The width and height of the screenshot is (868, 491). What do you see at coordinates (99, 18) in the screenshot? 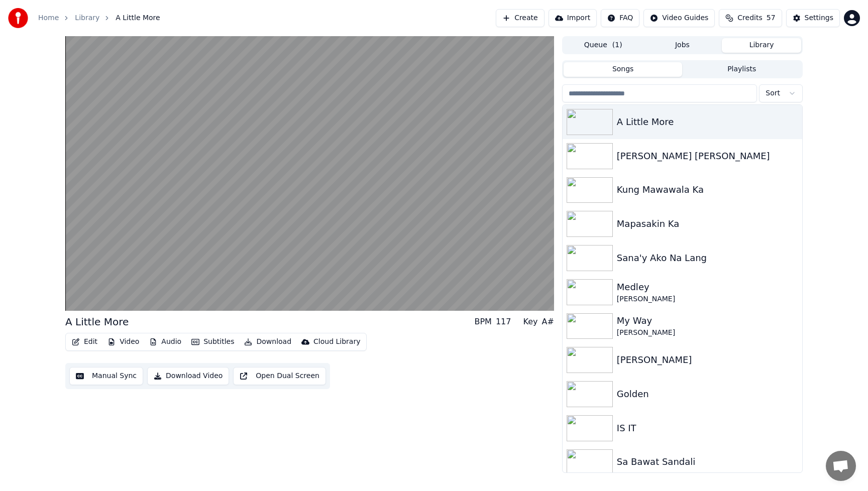
I see `nav: breadcrumb` at bounding box center [99, 18].